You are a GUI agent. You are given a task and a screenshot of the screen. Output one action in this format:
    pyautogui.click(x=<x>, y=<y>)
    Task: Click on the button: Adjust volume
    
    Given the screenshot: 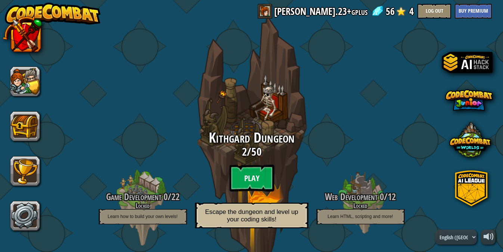 What is the action you would take?
    pyautogui.click(x=488, y=237)
    